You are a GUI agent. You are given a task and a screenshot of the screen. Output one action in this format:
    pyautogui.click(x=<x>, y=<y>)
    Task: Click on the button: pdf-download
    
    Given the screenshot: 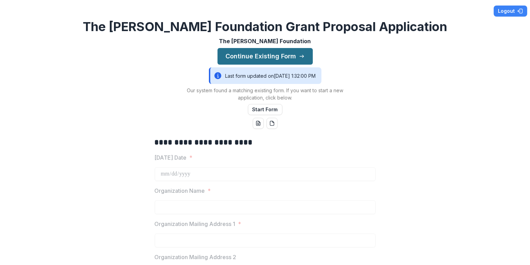 What is the action you would take?
    pyautogui.click(x=272, y=123)
    